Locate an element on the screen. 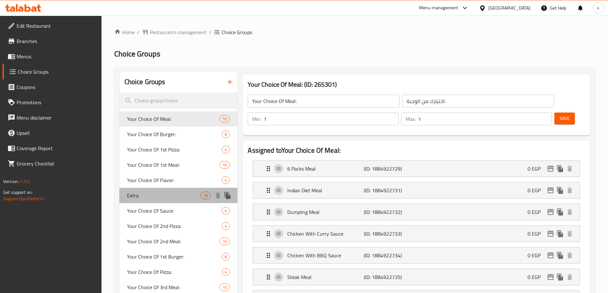 Image resolution: width=608 pixels, height=293 pixels. p: Indian Diet Meal is located at coordinates (325, 190).